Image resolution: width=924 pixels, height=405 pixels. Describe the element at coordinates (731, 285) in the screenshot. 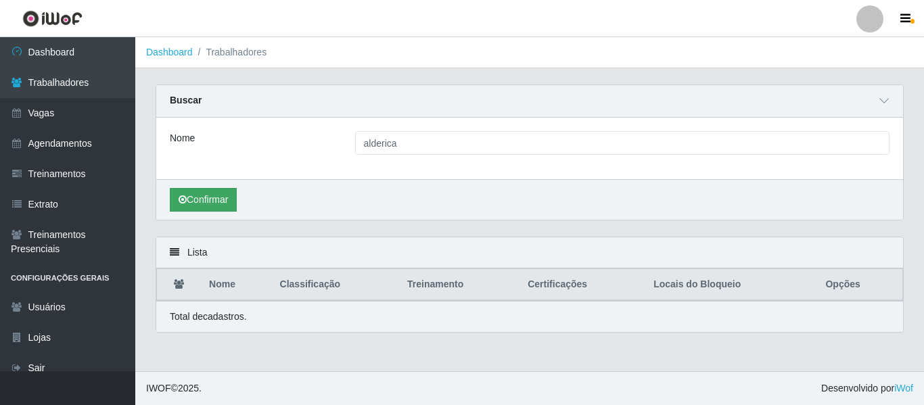

I see `th: Locais do Bloqueio` at that location.